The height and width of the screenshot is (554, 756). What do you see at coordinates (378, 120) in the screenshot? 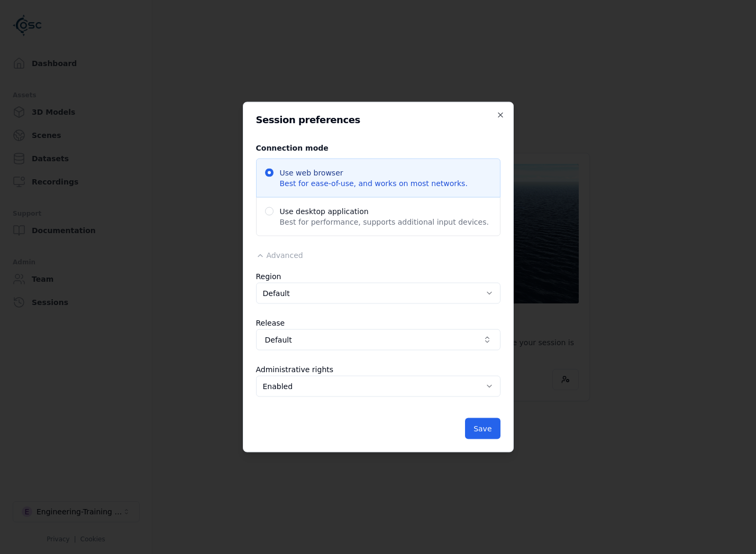
I see `h2: Session preferences` at bounding box center [378, 120].